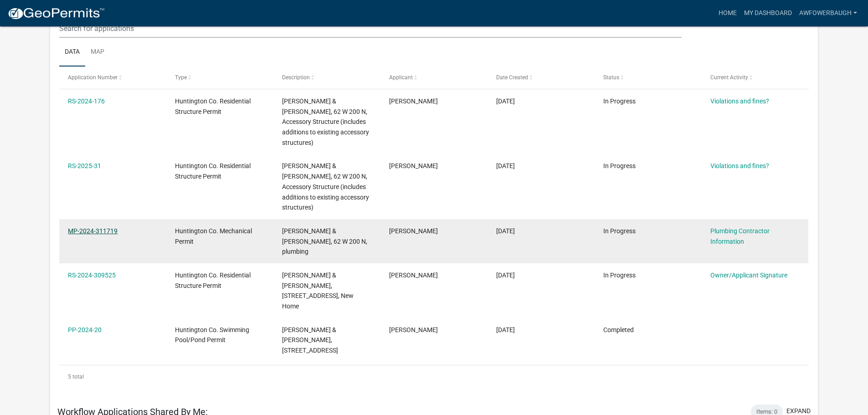 Image resolution: width=868 pixels, height=415 pixels. I want to click on datatable-header-cell: Application Number, so click(113, 77).